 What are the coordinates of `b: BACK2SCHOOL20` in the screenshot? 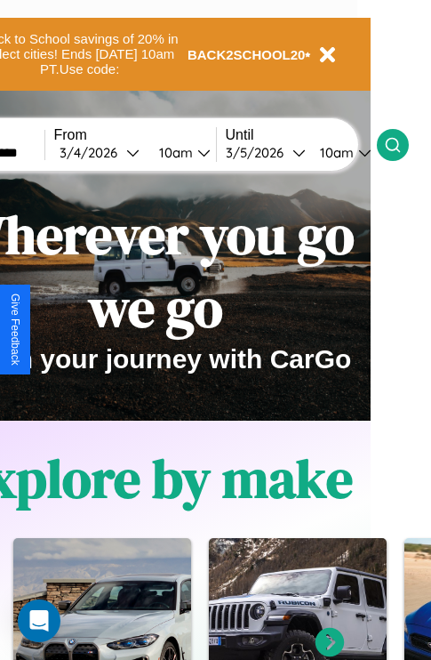 It's located at (246, 54).